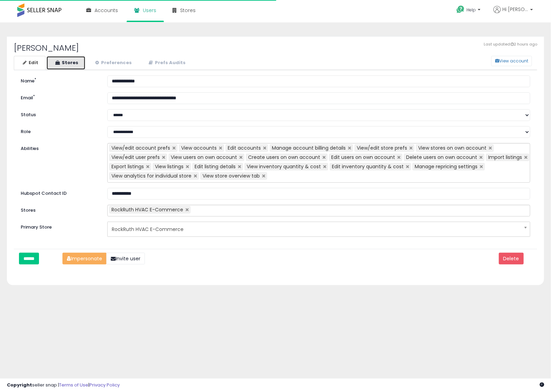  What do you see at coordinates (30, 63) in the screenshot?
I see `a: Edit` at bounding box center [30, 63].